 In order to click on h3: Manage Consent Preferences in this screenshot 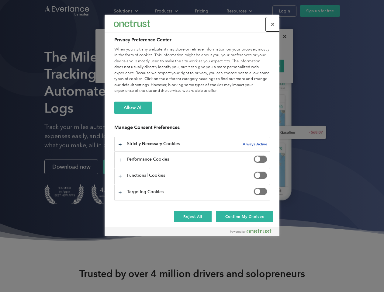, I will do `click(192, 129)`.